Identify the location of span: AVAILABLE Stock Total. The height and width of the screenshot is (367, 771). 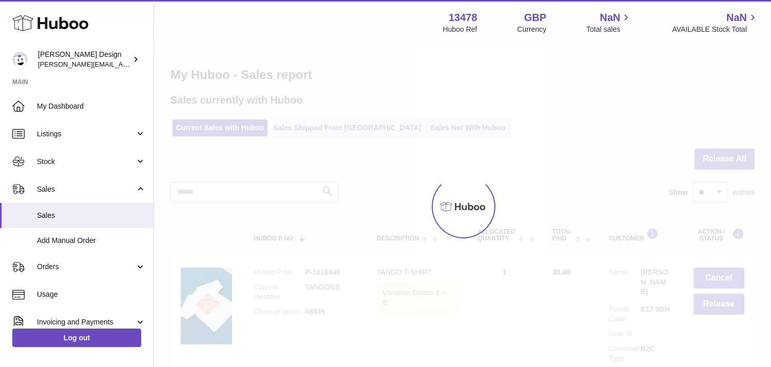
(715, 29).